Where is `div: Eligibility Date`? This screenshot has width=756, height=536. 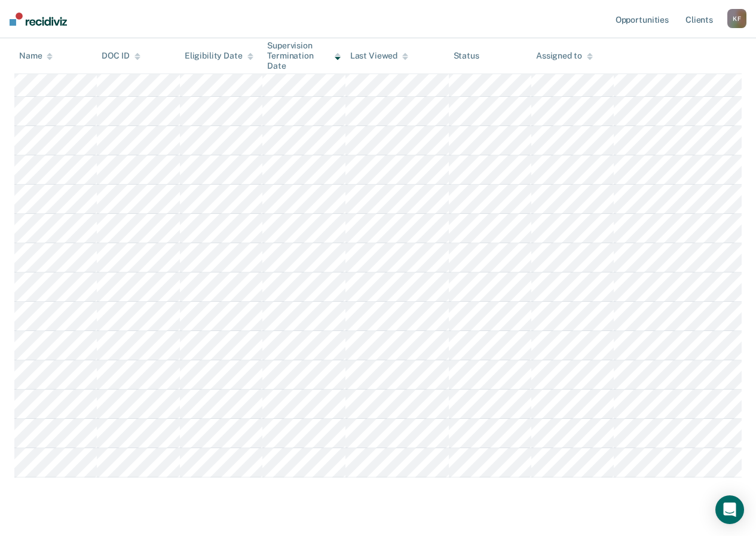 div: Eligibility Date is located at coordinates (219, 56).